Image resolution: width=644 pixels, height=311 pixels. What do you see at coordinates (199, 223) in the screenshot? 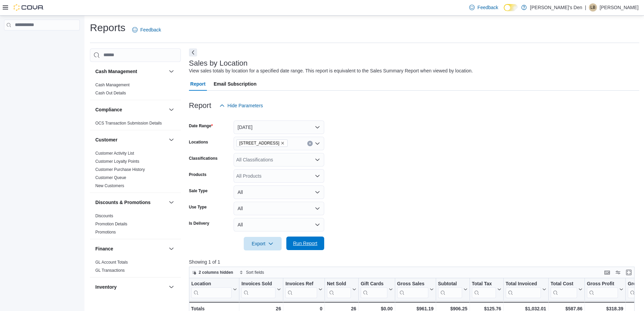
I see `label: Is Delivery` at bounding box center [199, 223].